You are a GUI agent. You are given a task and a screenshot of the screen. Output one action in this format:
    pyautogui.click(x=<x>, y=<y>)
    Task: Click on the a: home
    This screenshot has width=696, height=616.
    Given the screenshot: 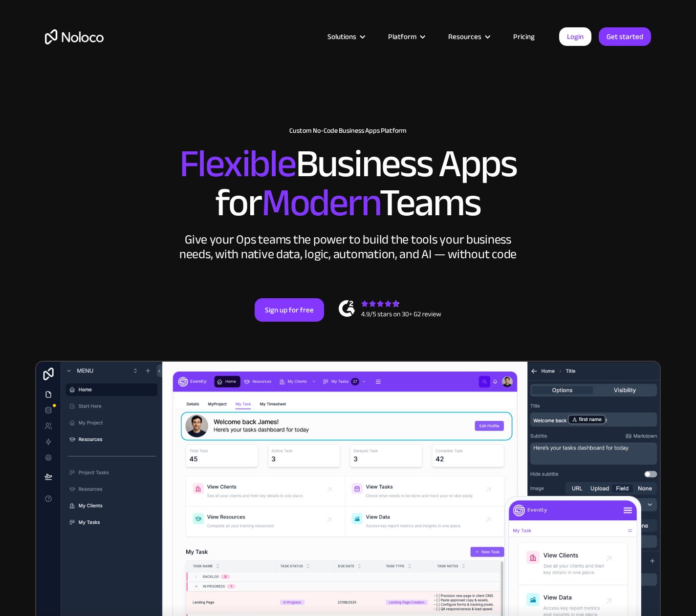 What is the action you would take?
    pyautogui.click(x=74, y=36)
    